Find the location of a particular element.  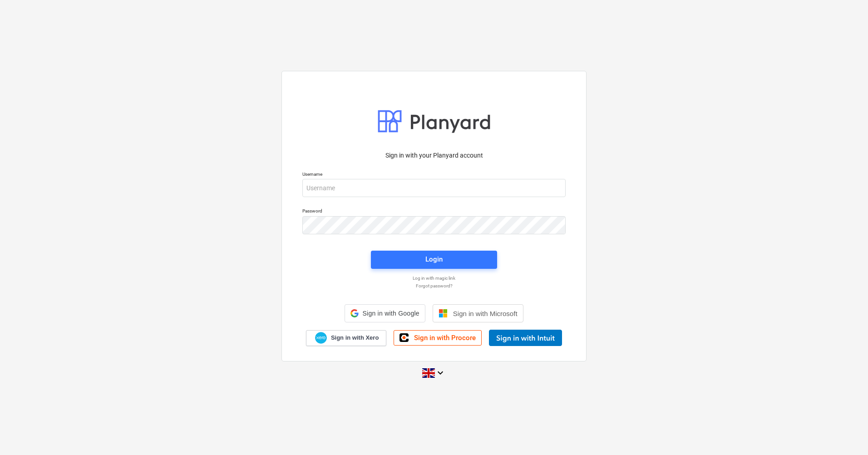

p: Forgot password? is located at coordinates (434, 285).